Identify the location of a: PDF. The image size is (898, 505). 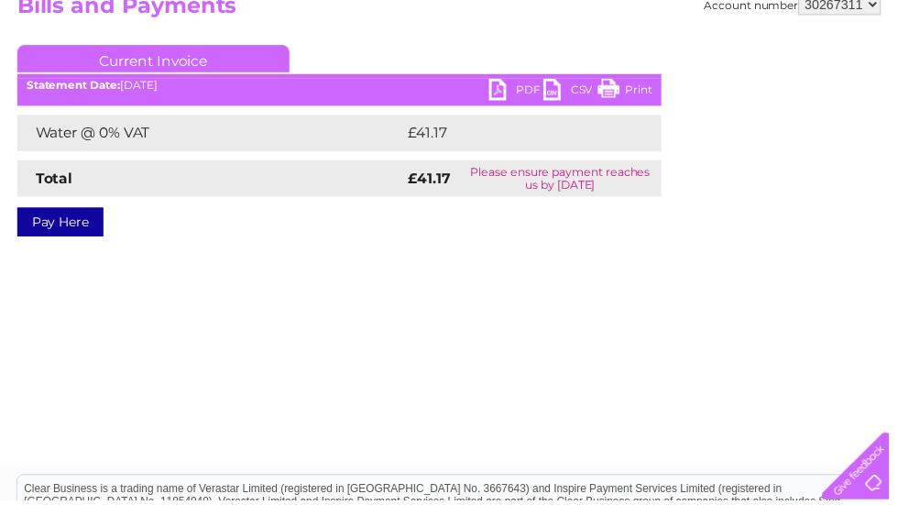
(522, 92).